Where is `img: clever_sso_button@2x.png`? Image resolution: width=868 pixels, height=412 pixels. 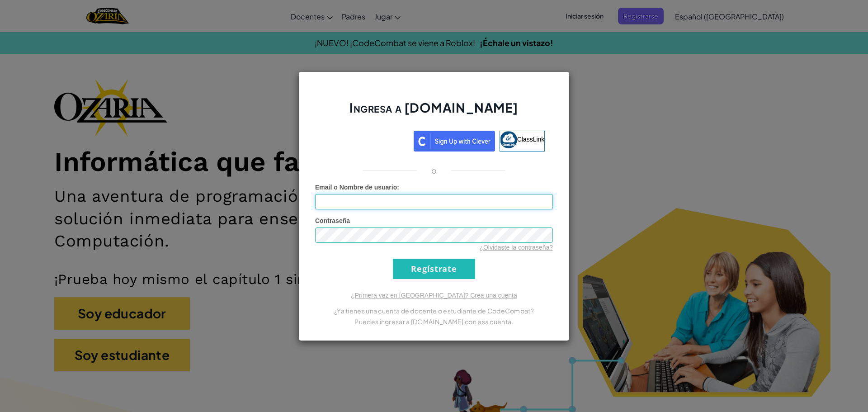 img: clever_sso_button@2x.png is located at coordinates (455, 141).